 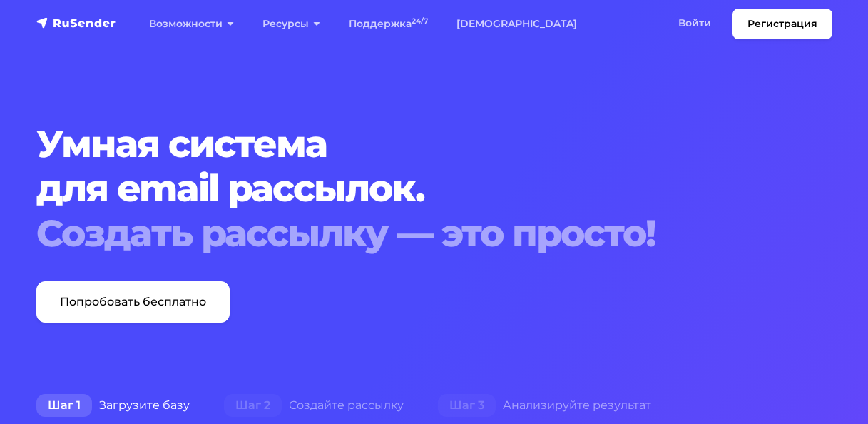 I want to click on a: Поддержка24/7, so click(x=388, y=23).